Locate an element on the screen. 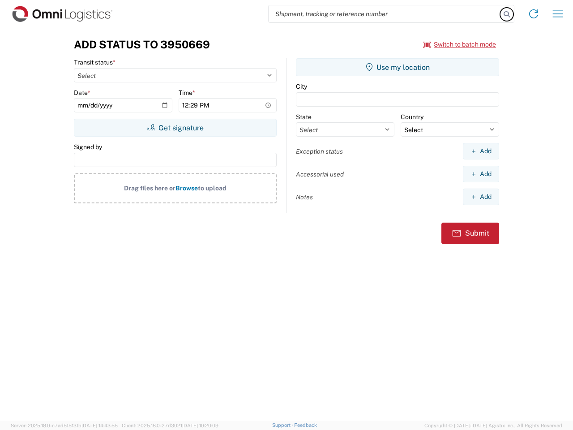 Image resolution: width=573 pixels, height=430 pixels. label: Accessorial used is located at coordinates (320, 174).